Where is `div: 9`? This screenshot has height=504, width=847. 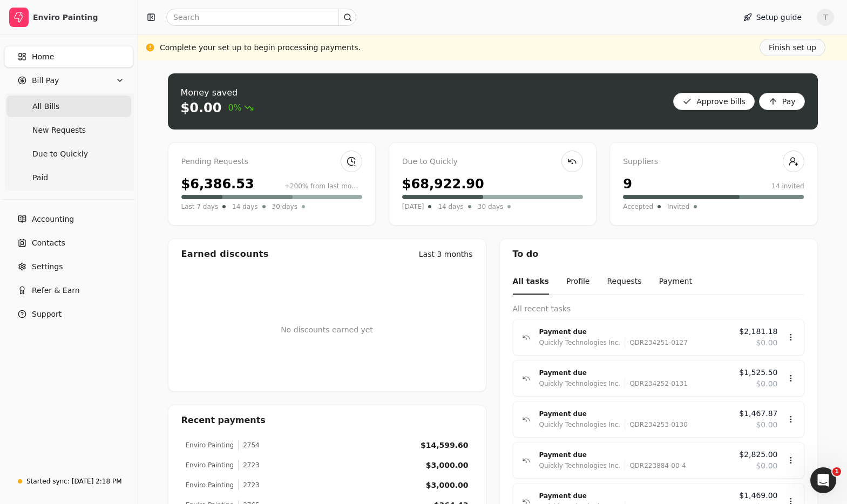 div: 9 is located at coordinates (628, 184).